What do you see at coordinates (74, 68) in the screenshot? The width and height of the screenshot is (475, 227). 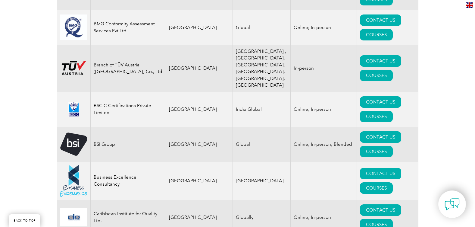 I see `img: ad2ea39e-148b-ed11-81ac-0022481565fd-logo.png` at bounding box center [74, 68].